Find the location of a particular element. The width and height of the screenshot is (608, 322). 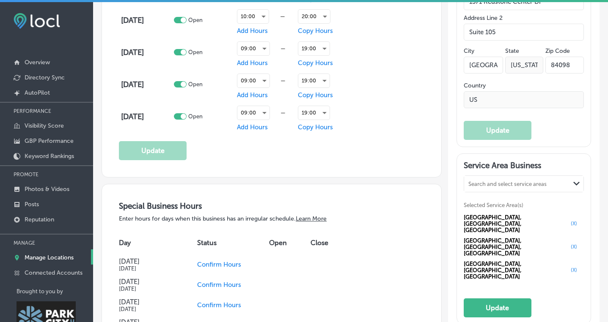

p: Visibility Score is located at coordinates (44, 126).